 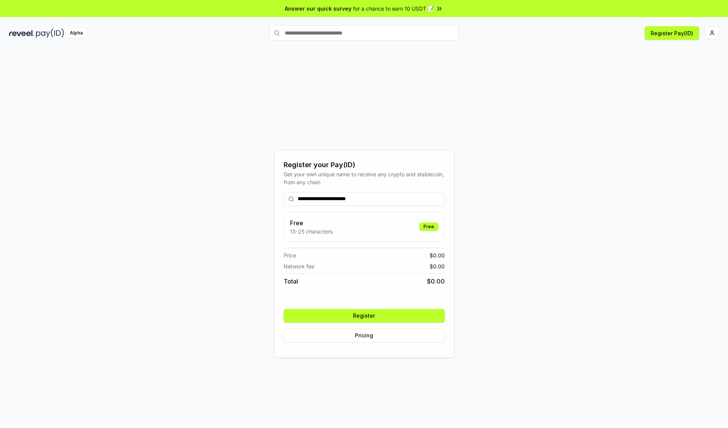 I want to click on div: Free, so click(x=429, y=227).